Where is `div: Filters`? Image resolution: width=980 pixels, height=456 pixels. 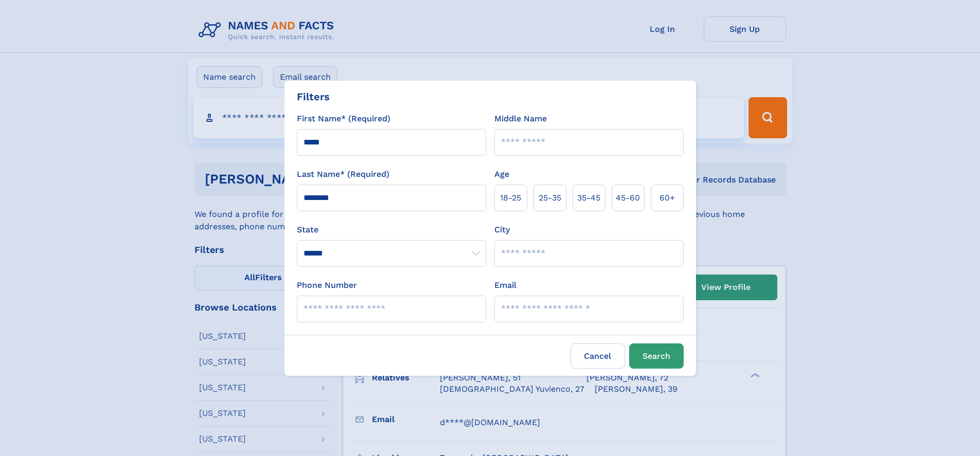 div: Filters is located at coordinates (313, 97).